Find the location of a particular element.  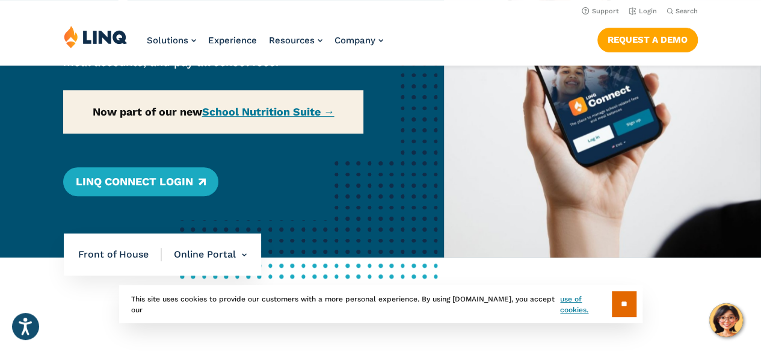

div: This site uses cookies to provide our customers with a more personal experience. By using [DOMAIN... is located at coordinates (381, 304).